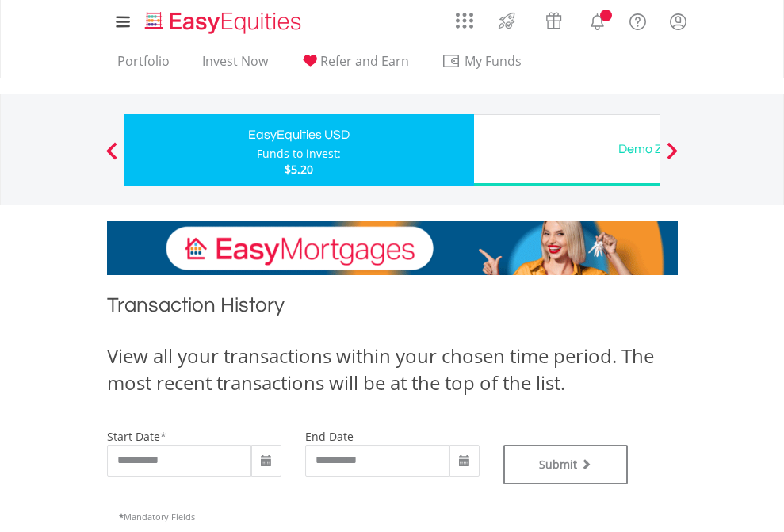 The image size is (784, 532). I want to click on img: grid-menu-icon.svg, so click(465, 20).